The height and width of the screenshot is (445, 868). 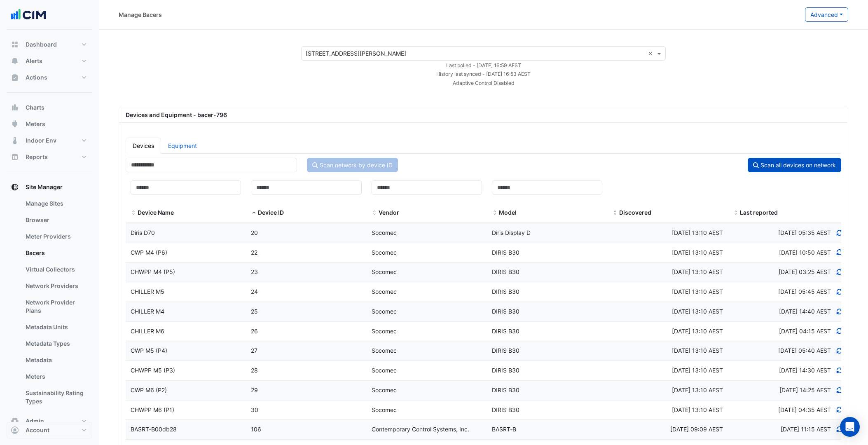 I want to click on a: Metadata Units, so click(x=56, y=327).